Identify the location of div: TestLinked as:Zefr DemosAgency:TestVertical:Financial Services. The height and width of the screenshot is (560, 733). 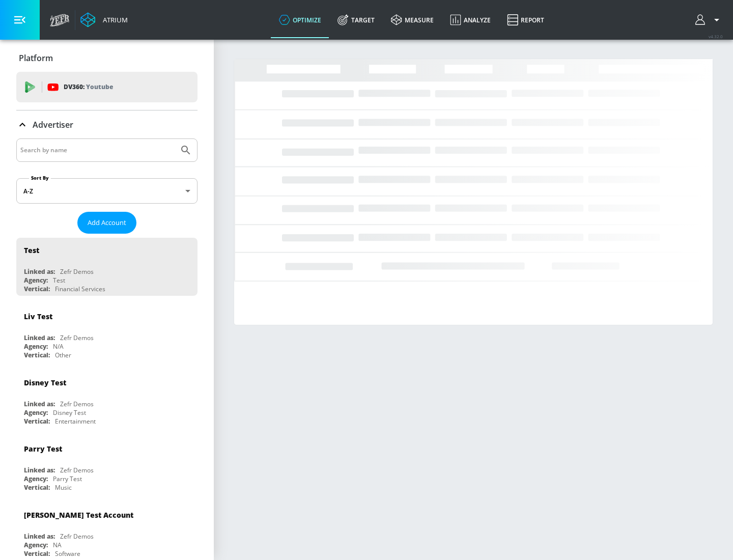
(106, 266).